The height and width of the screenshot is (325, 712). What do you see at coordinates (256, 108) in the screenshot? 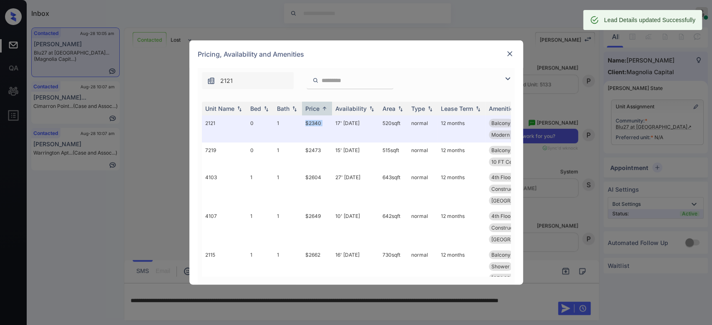
I see `div: Bed` at bounding box center [256, 108].